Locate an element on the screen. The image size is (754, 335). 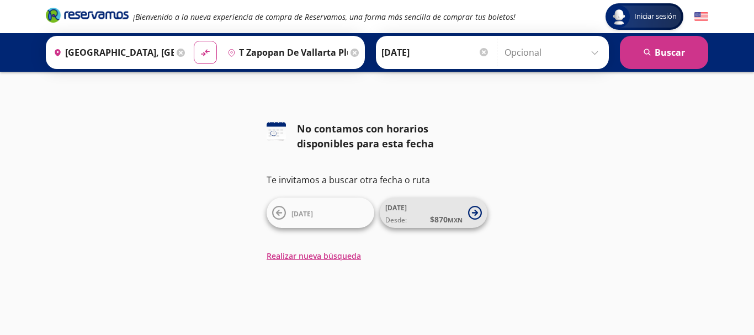
span: Desde: is located at coordinates (396, 220).